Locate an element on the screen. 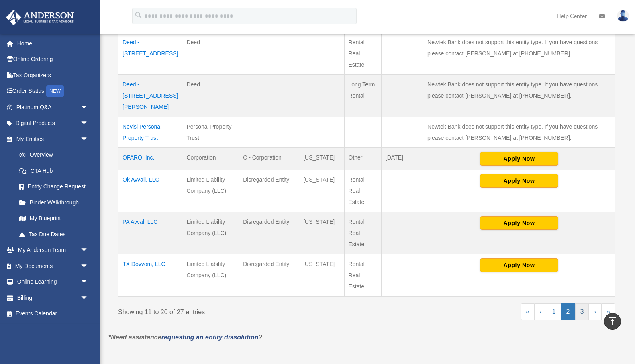  a: Events Calendar is located at coordinates (53, 314).